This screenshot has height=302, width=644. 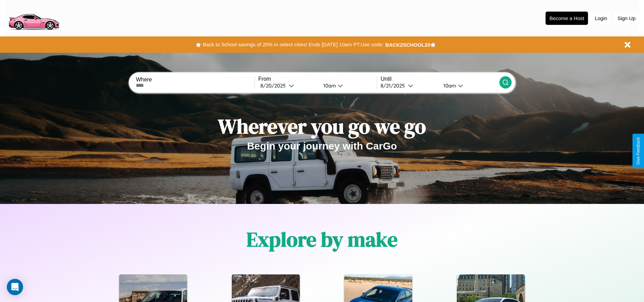 I want to click on b: BACK2SCHOOL20, so click(x=408, y=44).